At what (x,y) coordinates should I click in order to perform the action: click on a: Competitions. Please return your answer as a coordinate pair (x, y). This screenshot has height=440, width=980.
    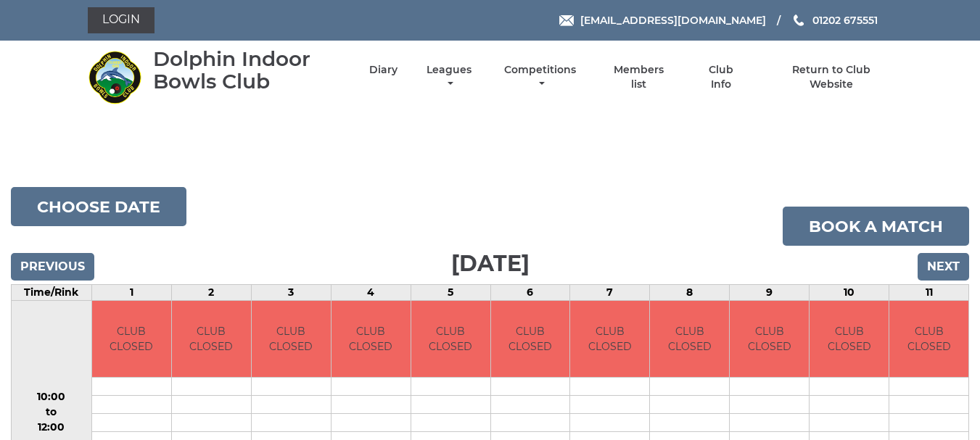
    Looking at the image, I should click on (541, 77).